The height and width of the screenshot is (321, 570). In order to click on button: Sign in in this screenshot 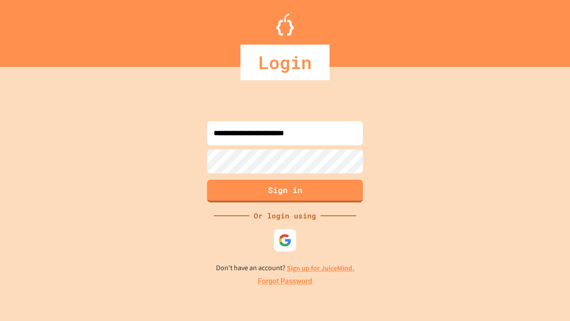, I will do `click(285, 191)`.